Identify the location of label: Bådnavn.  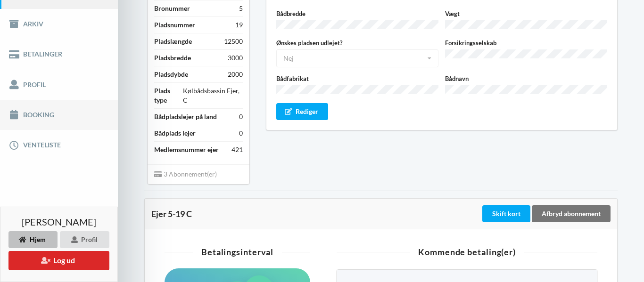
(526, 79).